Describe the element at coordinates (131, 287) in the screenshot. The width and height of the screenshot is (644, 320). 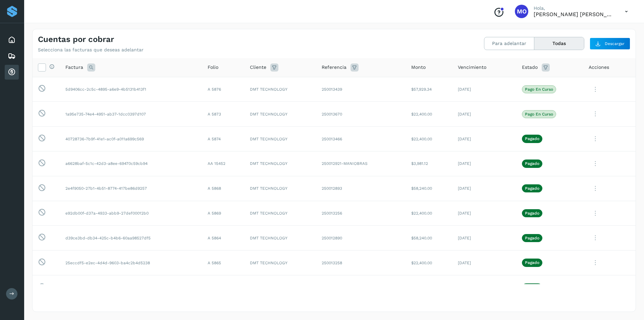
I see `td: 1eb2d1e9-459c-4c86-a722-16dc784c8a70` at that location.